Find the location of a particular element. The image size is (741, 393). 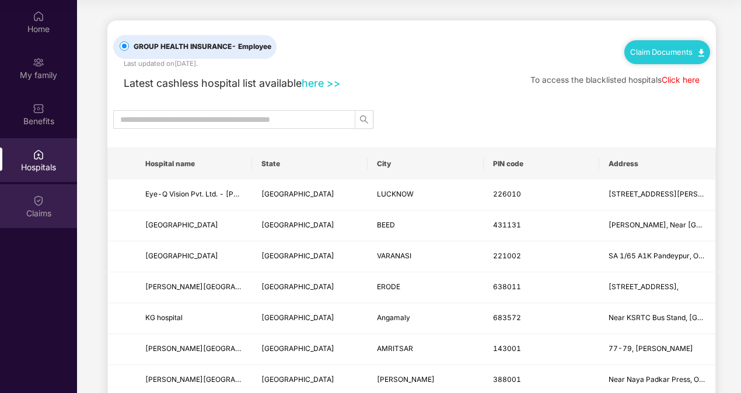

img: svg+xml;base64,PHN2ZyB3aWR0aD0iMjAiIGhlaWdodD0iMjAiIHZpZXdCb3g9IjAgMCAyMCAyMCIgZmlsbD0ibm9uZSIgeG... is located at coordinates (39, 62).